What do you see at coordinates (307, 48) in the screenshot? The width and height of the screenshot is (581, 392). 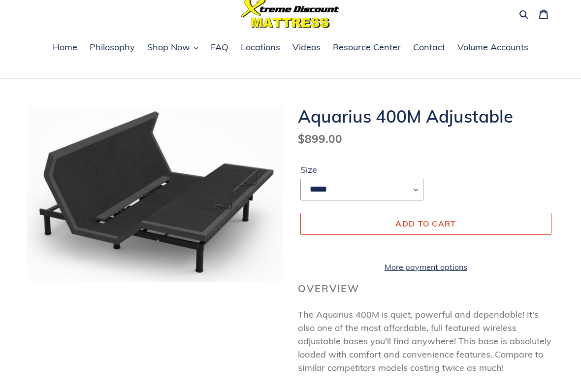 I see `a: Videos` at bounding box center [307, 48].